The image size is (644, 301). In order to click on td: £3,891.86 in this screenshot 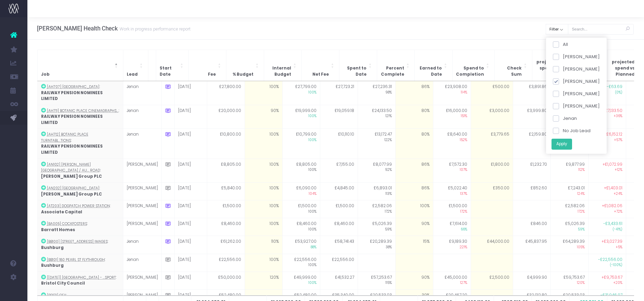, I will do `click(531, 93)`.